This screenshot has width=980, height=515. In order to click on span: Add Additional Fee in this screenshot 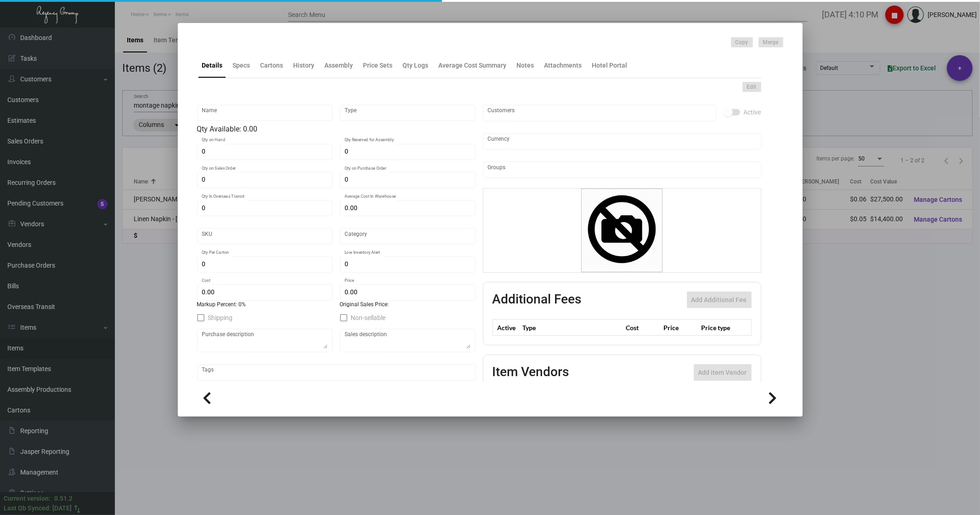, I will do `click(719, 300)`.